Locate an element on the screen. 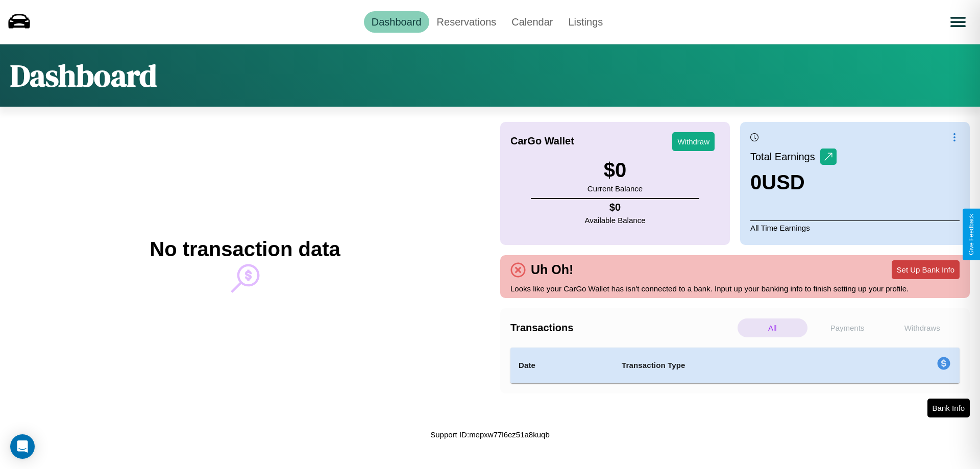  h4: Uh Oh! is located at coordinates (551, 270).